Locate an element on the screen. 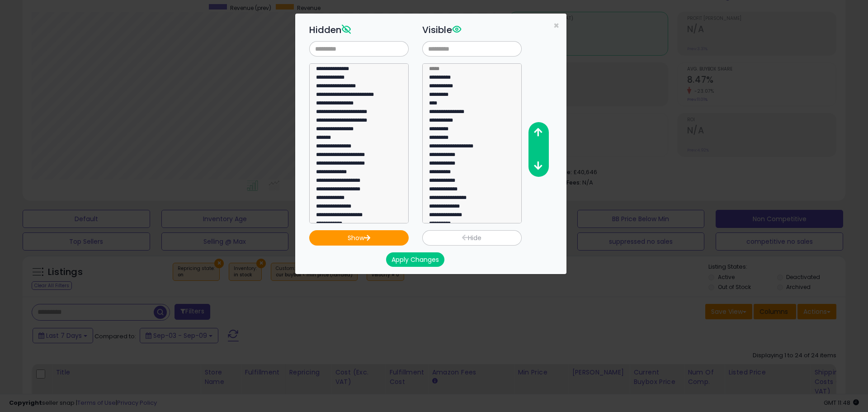 Image resolution: width=868 pixels, height=412 pixels. h3: Visible is located at coordinates (472, 30).